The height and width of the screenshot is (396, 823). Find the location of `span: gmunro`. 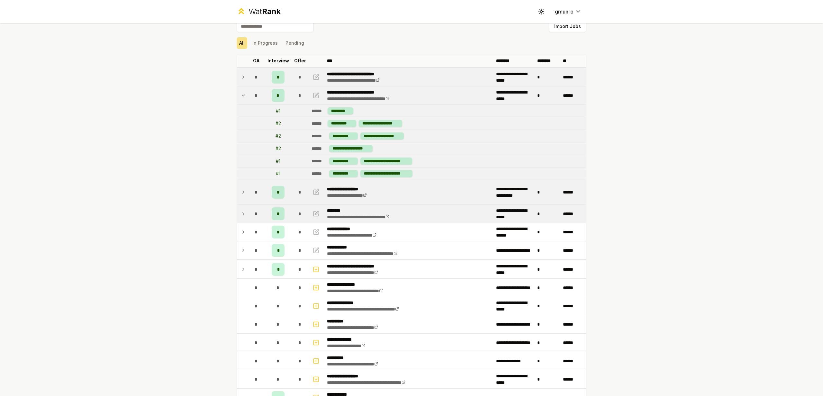

span: gmunro is located at coordinates (564, 12).